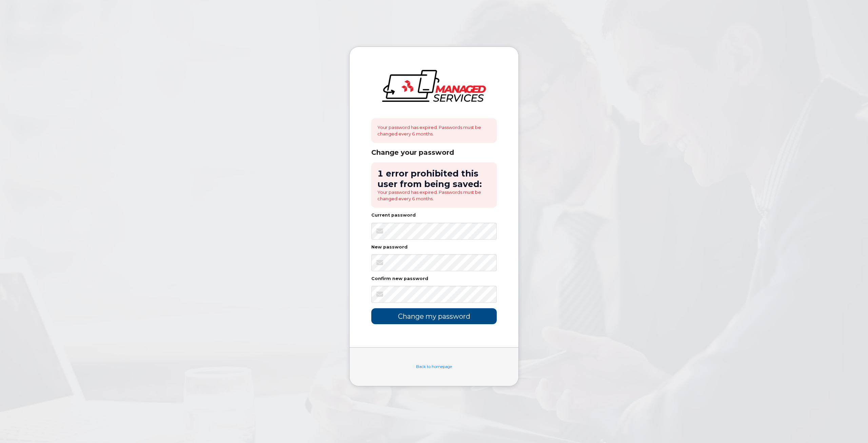 Image resolution: width=868 pixels, height=443 pixels. What do you see at coordinates (434, 179) in the screenshot?
I see `h2: 1 error prohibited this user from being saved:` at bounding box center [434, 179].